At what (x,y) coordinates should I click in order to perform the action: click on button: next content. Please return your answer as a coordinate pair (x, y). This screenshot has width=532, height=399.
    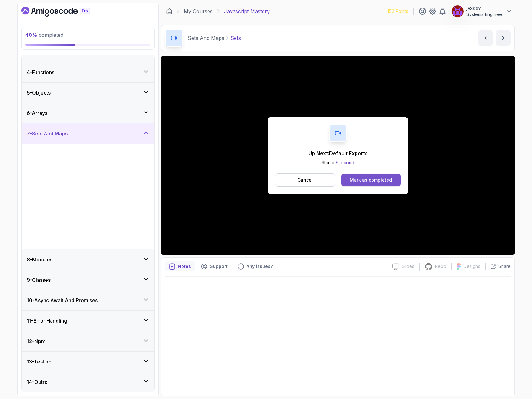
    Looking at the image, I should click on (503, 38).